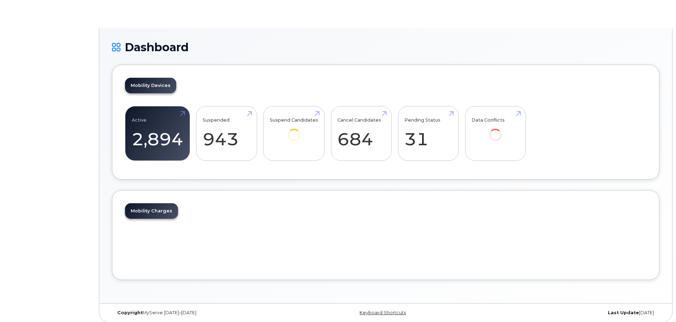 The height and width of the screenshot is (322, 676). Describe the element at coordinates (495, 130) in the screenshot. I see `a: Data Conflicts` at that location.